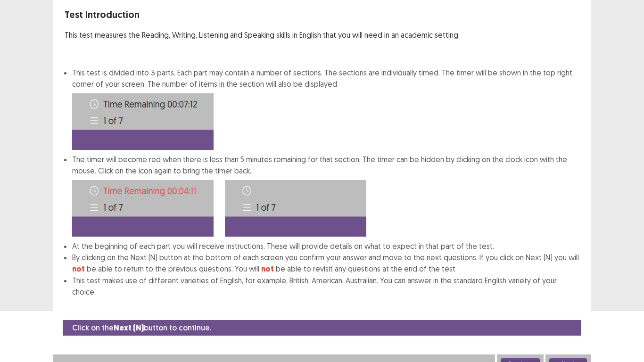 The height and width of the screenshot is (362, 644). Describe the element at coordinates (325, 197) in the screenshot. I see `li: The timer will become red when there is less than 5 minutes remaining for that section. The timer...` at that location.